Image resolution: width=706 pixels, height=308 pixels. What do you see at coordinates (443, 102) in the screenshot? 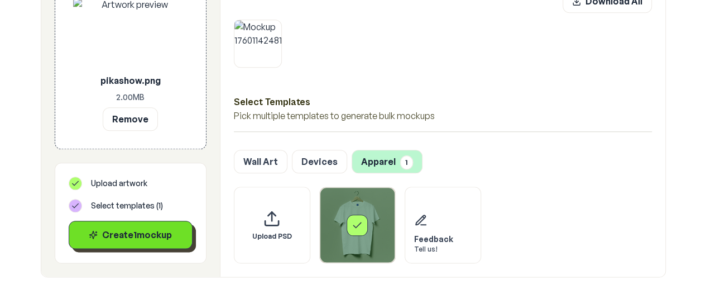
I see `h3: Select Templates` at bounding box center [443, 102].